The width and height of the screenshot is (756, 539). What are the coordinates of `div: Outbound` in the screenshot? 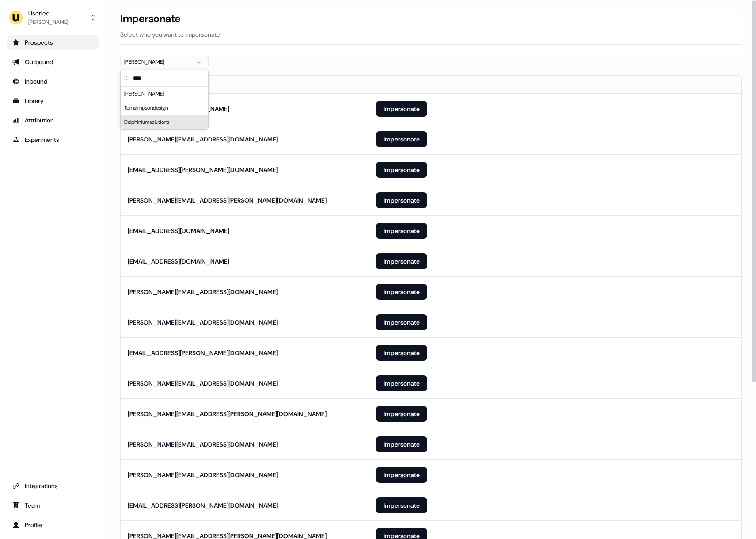 It's located at (52, 62).